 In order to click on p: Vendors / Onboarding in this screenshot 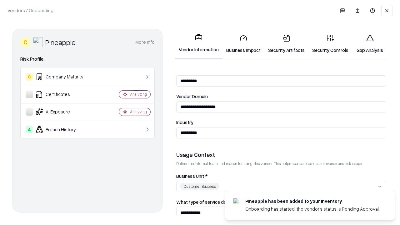, I will do `click(30, 10)`.